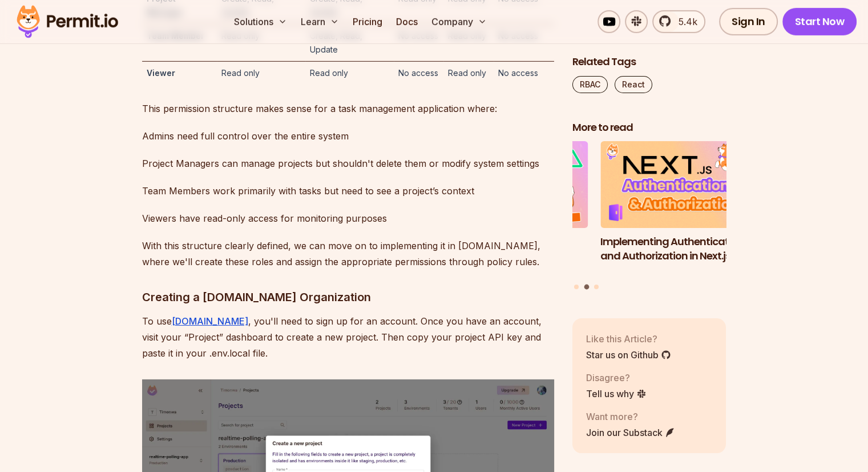 The height and width of the screenshot is (472, 868). I want to click on button: Learn, so click(320, 22).